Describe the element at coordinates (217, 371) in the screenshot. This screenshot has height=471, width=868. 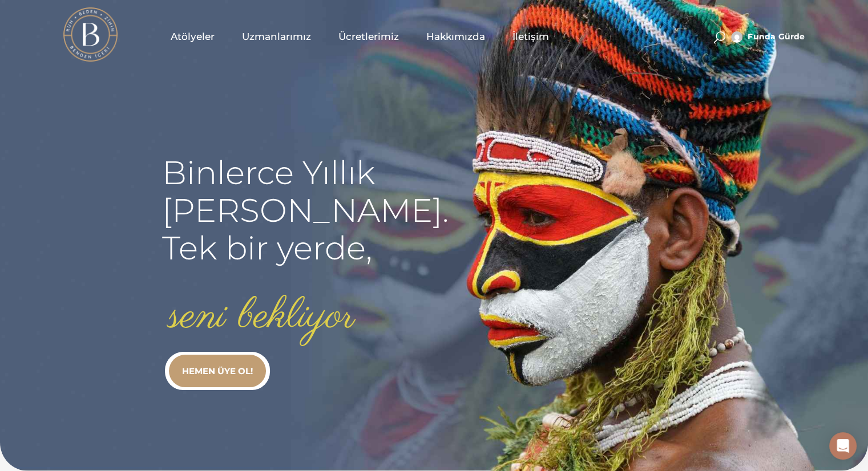
I see `a: HEMEN ÜYE OL!` at that location.